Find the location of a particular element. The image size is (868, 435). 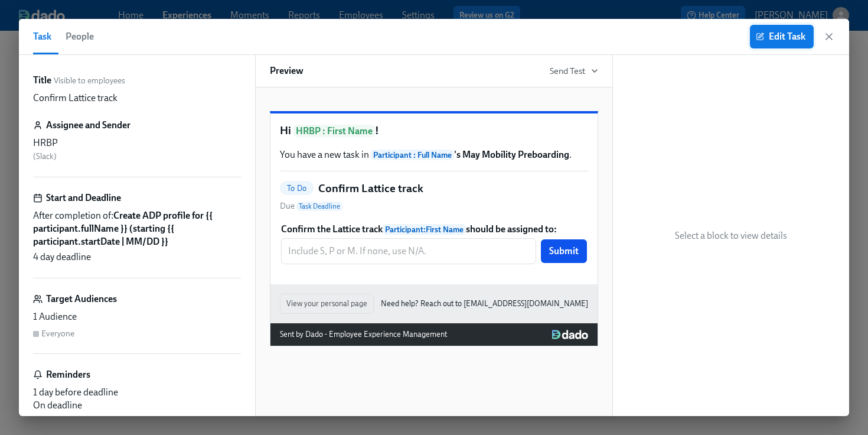

strong: Create ADP profile for ​{​{ participant.fullName }} (starting ​{​{ participant.startDate | MM/DD }} is located at coordinates (123, 228).